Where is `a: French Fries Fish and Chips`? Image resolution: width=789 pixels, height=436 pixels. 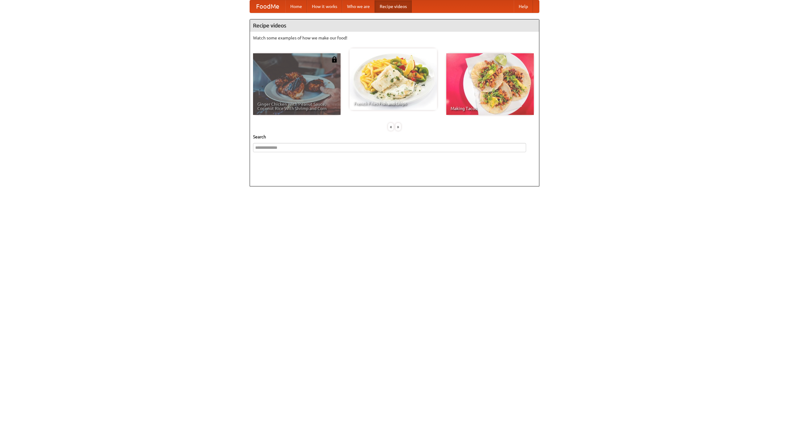
a: French Fries Fish and Chips is located at coordinates (393, 79).